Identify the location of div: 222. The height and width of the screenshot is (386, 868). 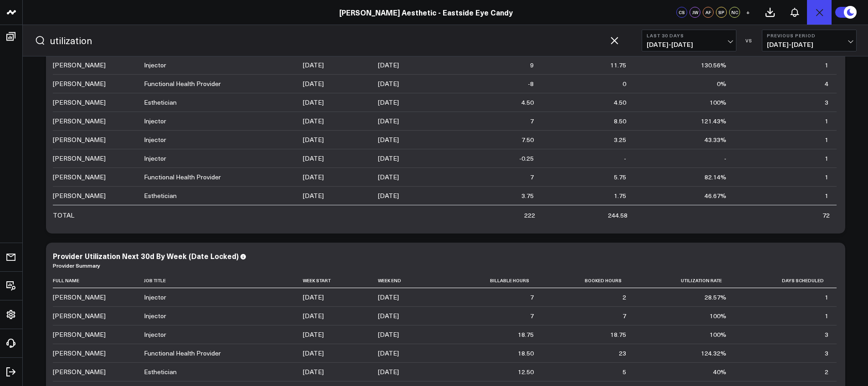
(529, 215).